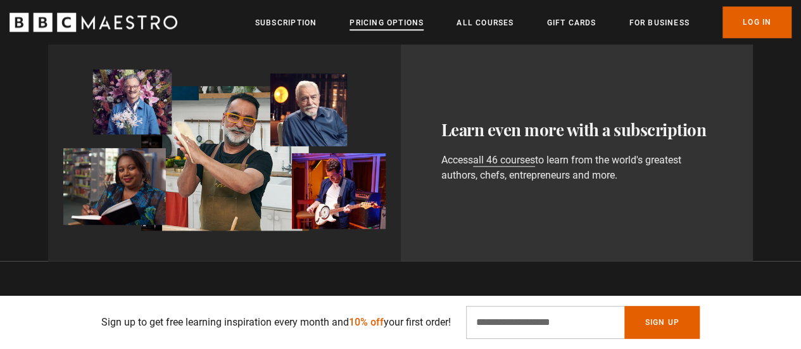 The height and width of the screenshot is (349, 801). Describe the element at coordinates (386, 23) in the screenshot. I see `a: Pricing Options` at that location.